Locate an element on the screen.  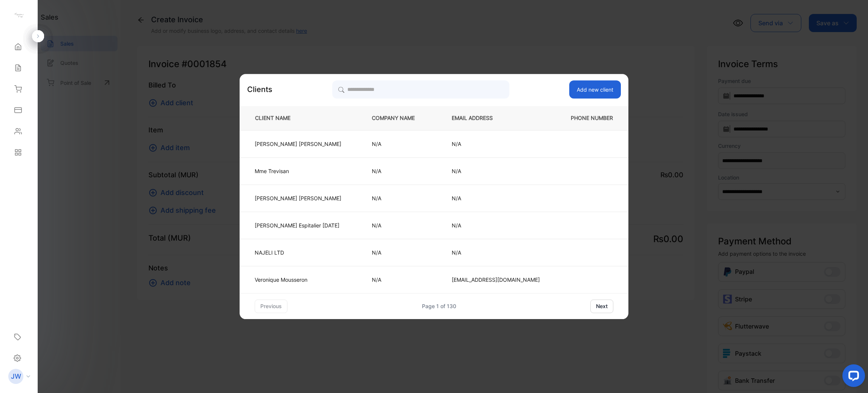
p: Veronique Mousseron is located at coordinates (298, 279).